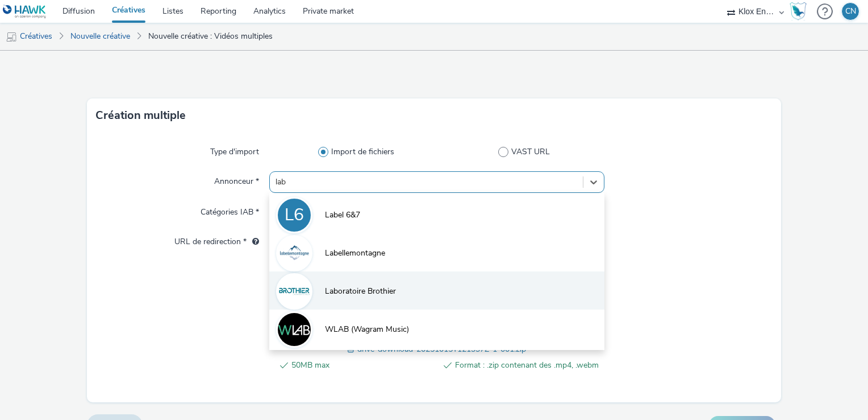  Describe the element at coordinates (24, 11) in the screenshot. I see `img: undefined Logo` at that location.